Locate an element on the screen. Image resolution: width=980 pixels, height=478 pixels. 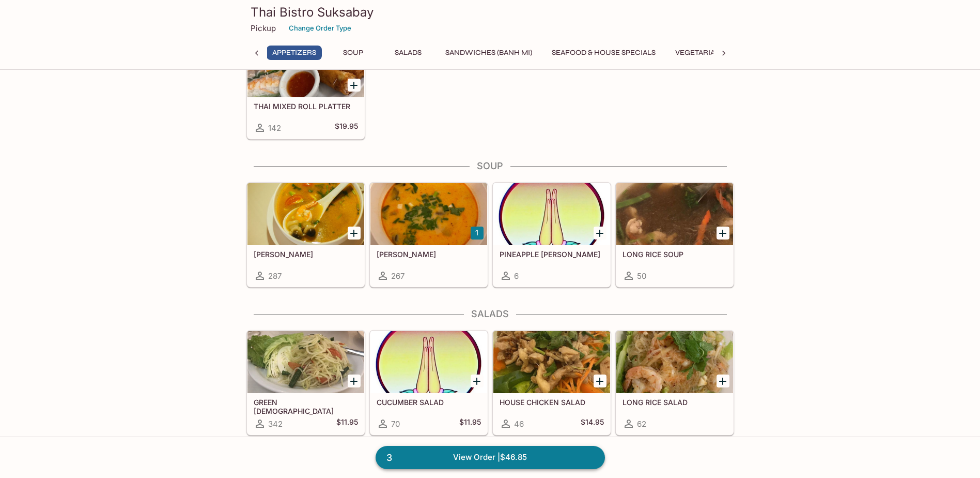
button: Add HOUSE CHICKEN SALAD is located at coordinates (600, 381).